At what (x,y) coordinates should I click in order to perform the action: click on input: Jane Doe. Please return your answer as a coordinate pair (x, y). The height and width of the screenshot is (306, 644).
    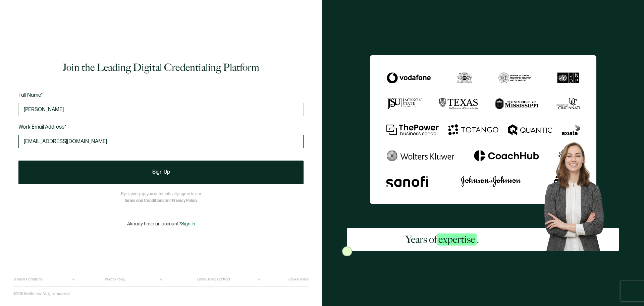
    Looking at the image, I should click on (161, 109).